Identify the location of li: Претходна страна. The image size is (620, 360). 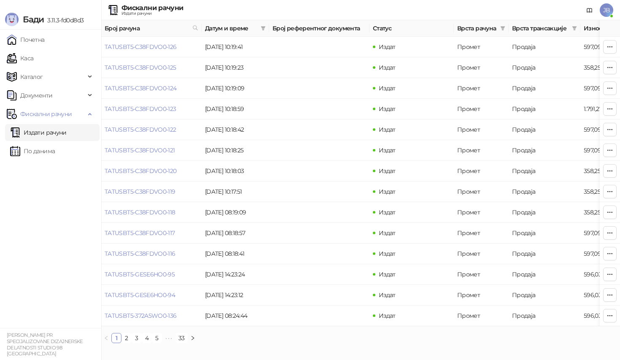
(106, 338).